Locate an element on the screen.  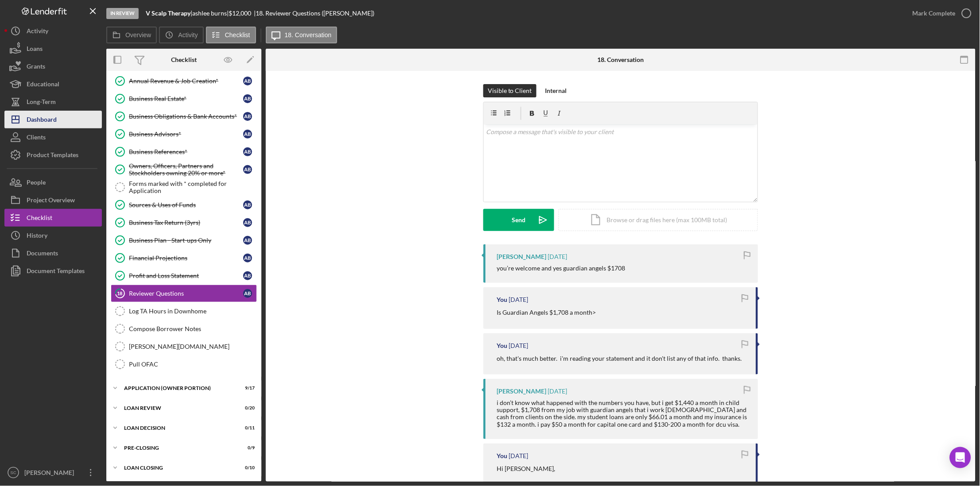
a: Project Overview is located at coordinates (53, 200).